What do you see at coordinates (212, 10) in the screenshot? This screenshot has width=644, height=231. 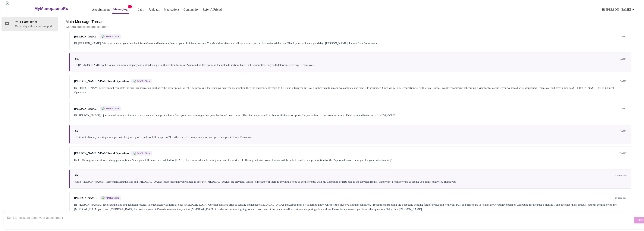 I see `a: Refer a Friend` at bounding box center [212, 10].